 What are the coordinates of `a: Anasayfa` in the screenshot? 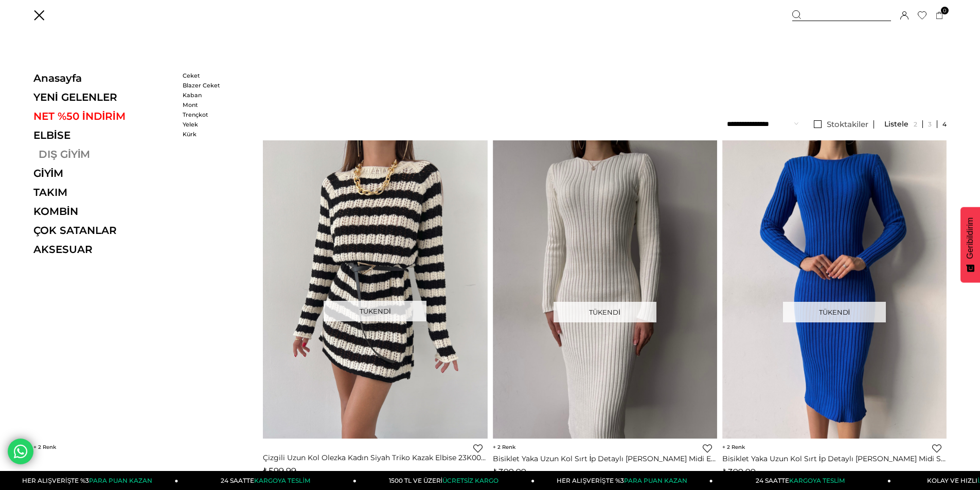 It's located at (104, 78).